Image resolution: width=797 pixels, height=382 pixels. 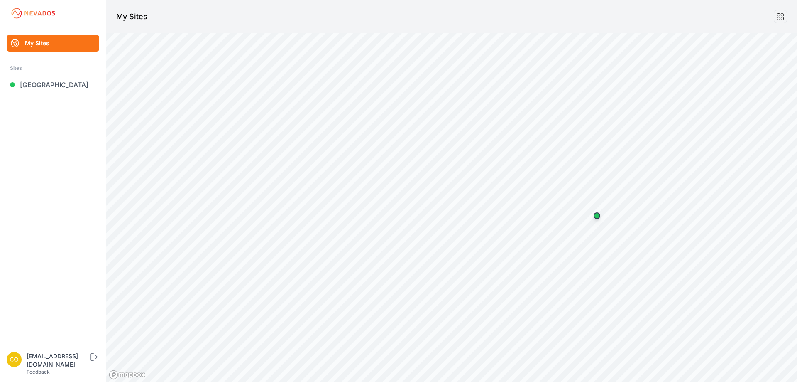 I want to click on img: controlroomoperator@invenergy.com, so click(x=14, y=359).